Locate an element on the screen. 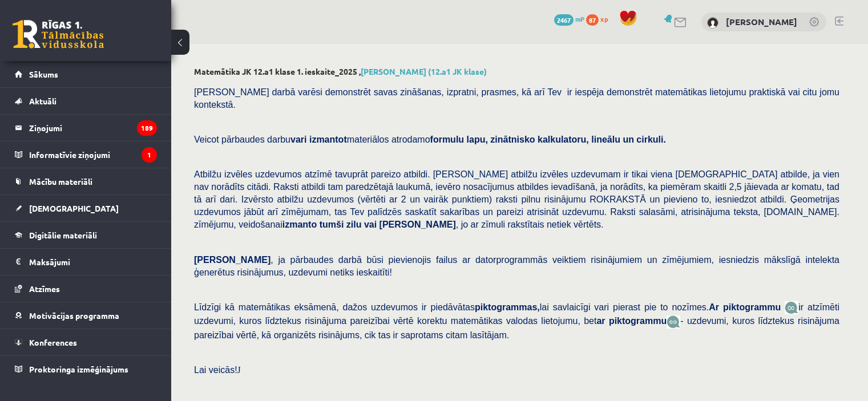 The width and height of the screenshot is (868, 401). a: Proktoringa izmēģinājums is located at coordinates (85, 369).